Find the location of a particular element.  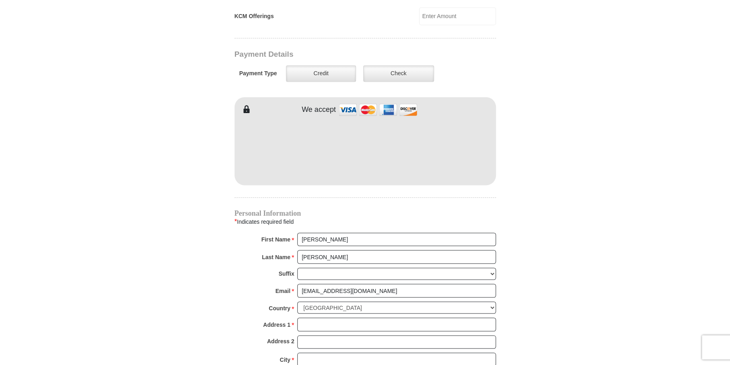

label: KCM Offerings is located at coordinates (254, 16).